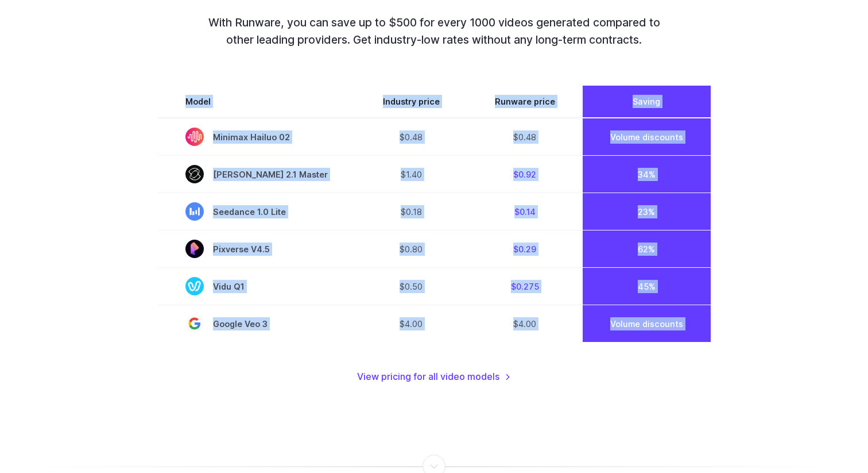 This screenshot has height=473, width=868. Describe the element at coordinates (257, 323) in the screenshot. I see `span: Google Veo 3` at that location.